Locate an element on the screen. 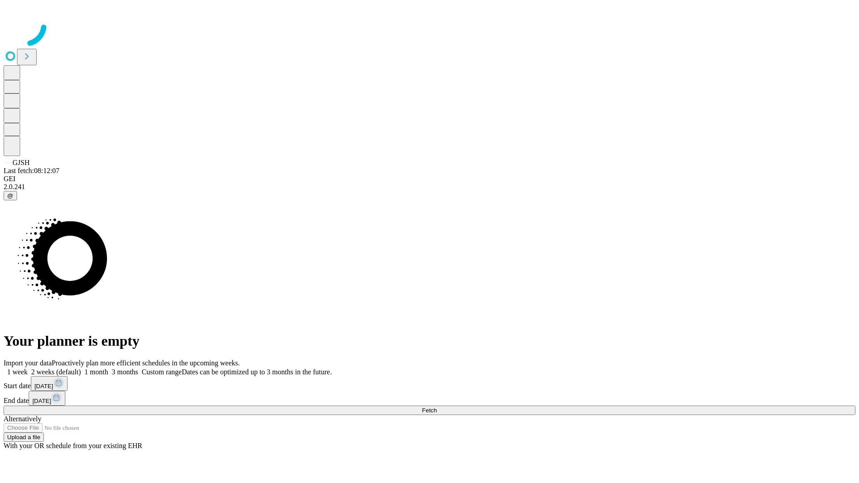 This screenshot has height=483, width=859. h1: Your planner is empty is located at coordinates (430, 341).